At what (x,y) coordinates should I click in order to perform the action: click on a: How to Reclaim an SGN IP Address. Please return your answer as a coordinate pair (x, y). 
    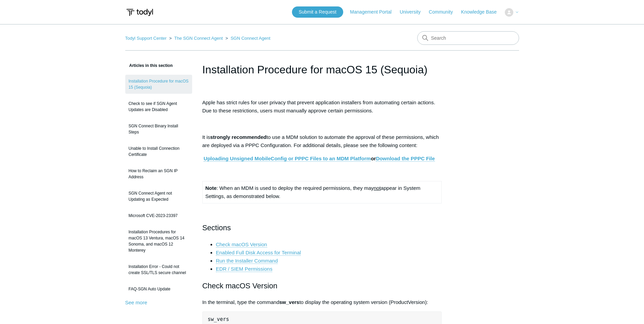
    Looking at the image, I should click on (159, 174).